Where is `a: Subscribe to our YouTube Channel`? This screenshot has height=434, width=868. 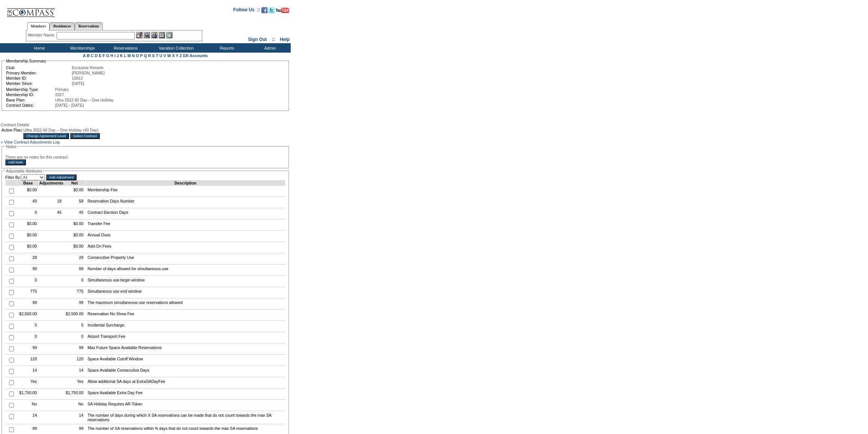
a: Subscribe to our YouTube Channel is located at coordinates (283, 11).